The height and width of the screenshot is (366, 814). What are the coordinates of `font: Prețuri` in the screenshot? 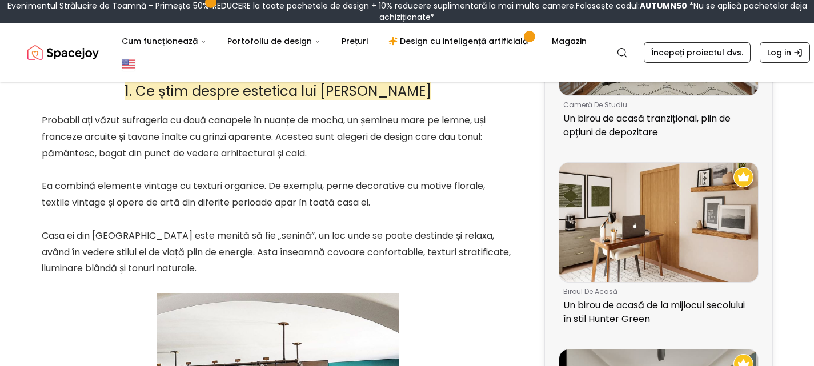 It's located at (355, 41).